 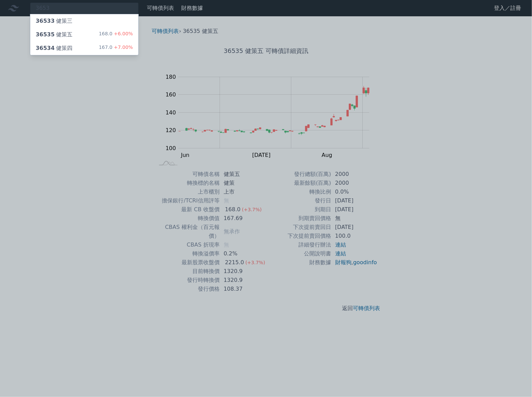 What do you see at coordinates (46, 34) in the screenshot?
I see `span: 36535` at bounding box center [46, 34].